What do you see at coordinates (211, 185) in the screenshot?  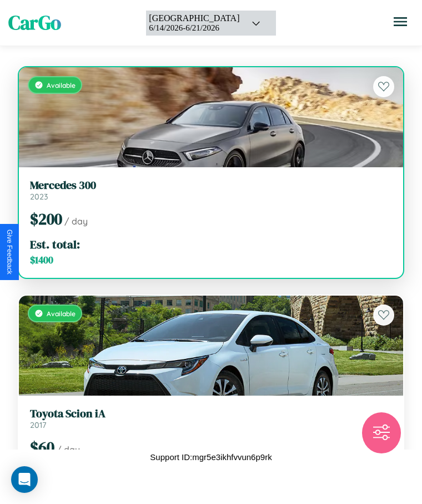 I see `h3: Mercedes 300` at bounding box center [211, 185].